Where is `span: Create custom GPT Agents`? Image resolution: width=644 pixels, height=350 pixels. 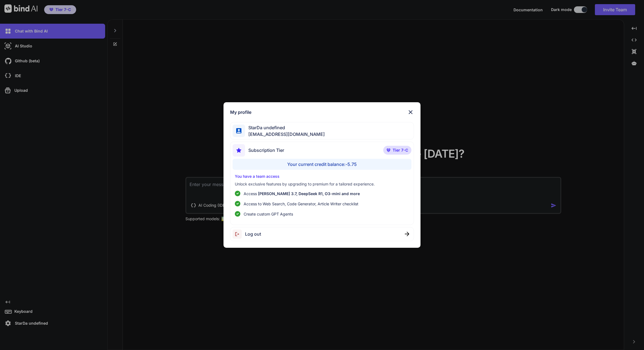 span: Create custom GPT Agents is located at coordinates (268, 214).